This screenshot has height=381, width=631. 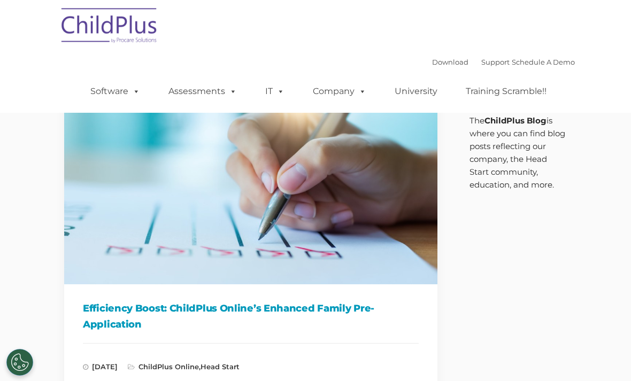 What do you see at coordinates (168, 367) in the screenshot?
I see `a: ChildPlus Online` at bounding box center [168, 367].